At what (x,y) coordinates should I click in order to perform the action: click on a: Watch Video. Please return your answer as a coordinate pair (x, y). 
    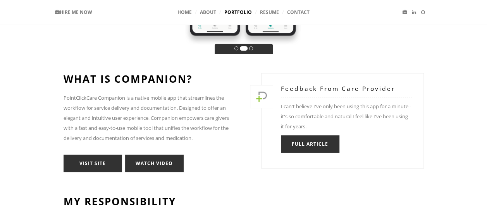
    Looking at the image, I should click on (154, 163).